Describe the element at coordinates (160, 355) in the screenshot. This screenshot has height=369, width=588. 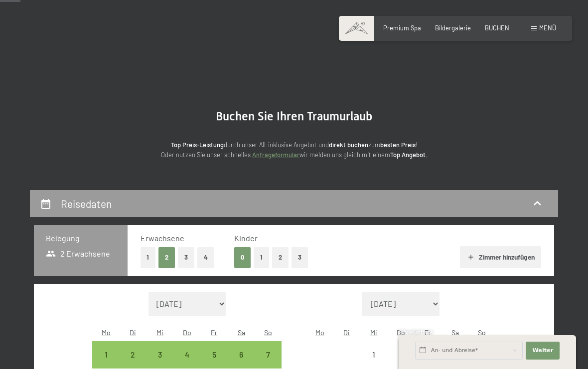
I see `div: Wed Sep 03 2025` at that location.